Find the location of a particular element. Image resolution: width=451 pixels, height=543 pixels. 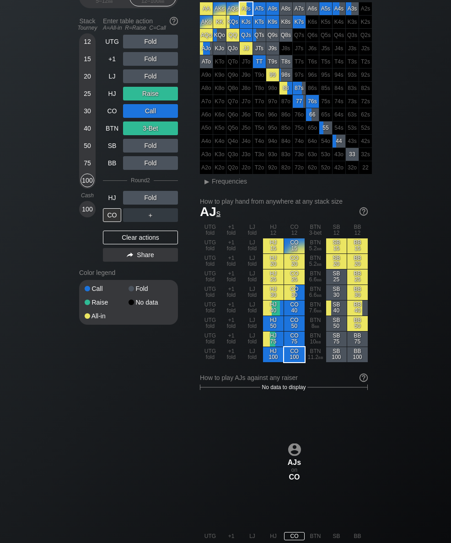

div: AQo is located at coordinates (206, 35).